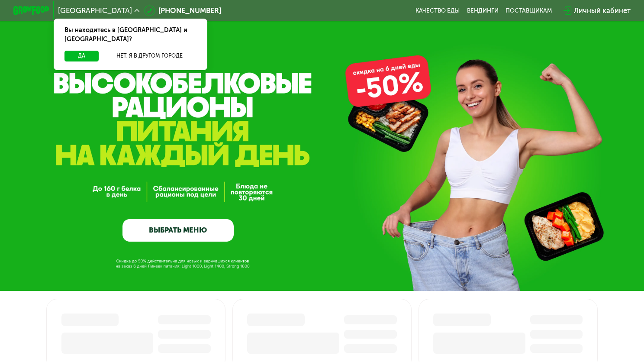  What do you see at coordinates (150, 56) in the screenshot?
I see `button: Нет, я в другом городе` at bounding box center [150, 56].